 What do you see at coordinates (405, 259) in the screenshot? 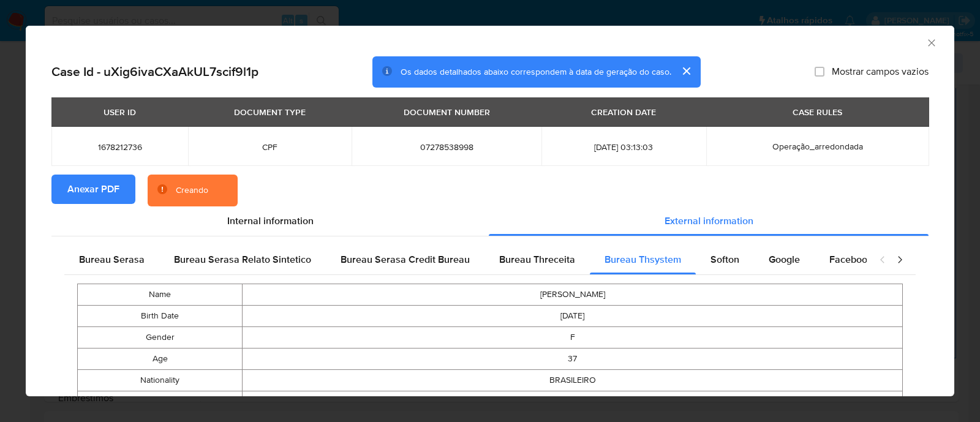
I see `span: Bureau Serasa Credit Bureau` at bounding box center [405, 259].